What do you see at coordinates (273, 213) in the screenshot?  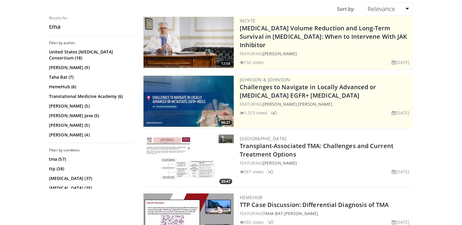 I see `a: Taha Bat` at bounding box center [273, 213].